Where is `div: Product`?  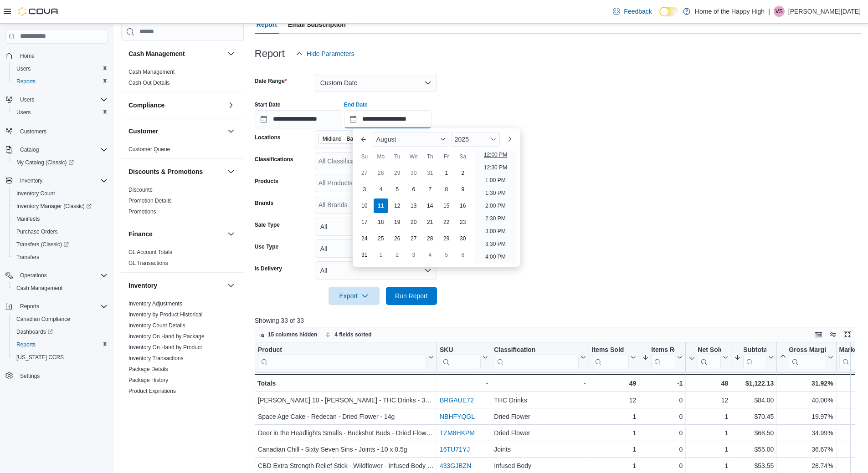 div: Product is located at coordinates (342, 357).